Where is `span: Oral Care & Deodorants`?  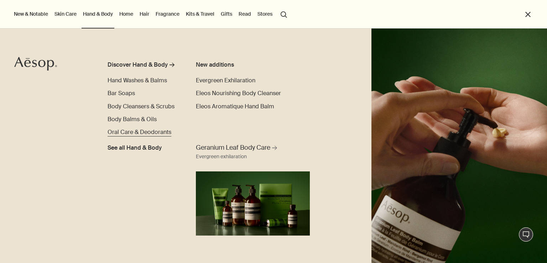 span: Oral Care & Deodorants is located at coordinates (139, 132).